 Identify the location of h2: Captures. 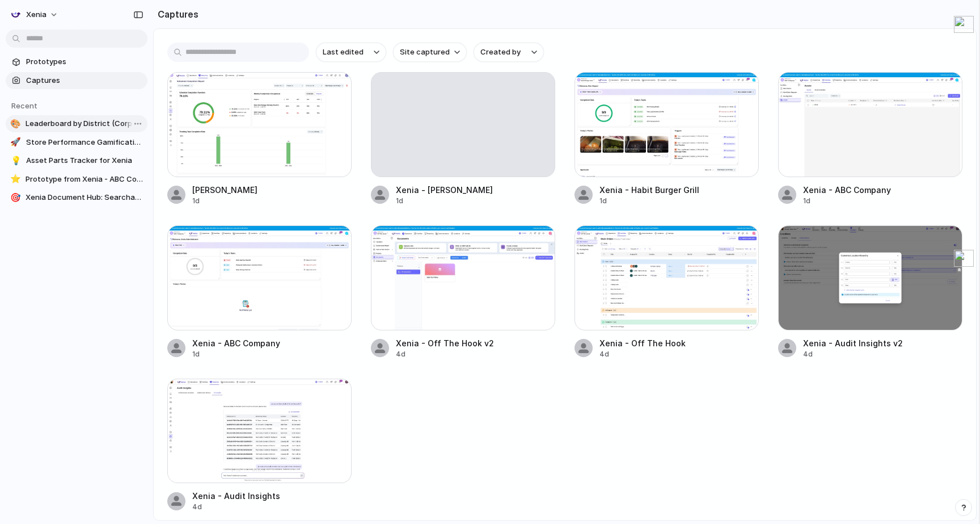
(176, 14).